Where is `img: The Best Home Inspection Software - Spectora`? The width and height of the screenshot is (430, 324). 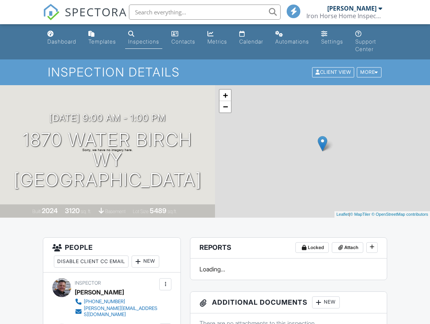 img: The Best Home Inspection Software - Spectora is located at coordinates (51, 12).